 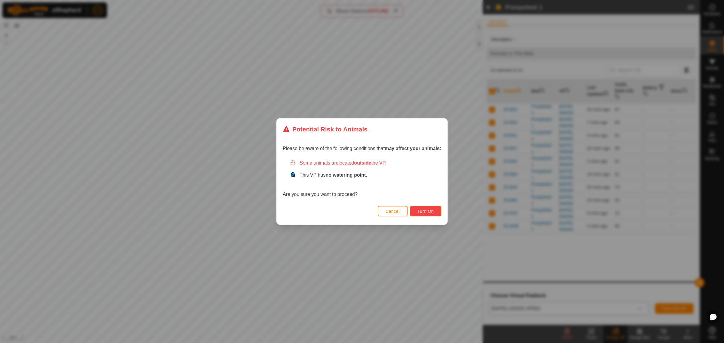 I want to click on div: Potential Risk to Animals, so click(x=325, y=129).